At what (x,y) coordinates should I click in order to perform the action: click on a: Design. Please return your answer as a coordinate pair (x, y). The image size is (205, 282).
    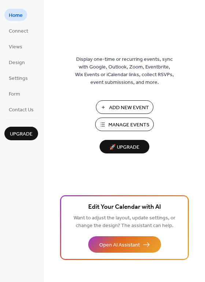
    Looking at the image, I should click on (17, 62).